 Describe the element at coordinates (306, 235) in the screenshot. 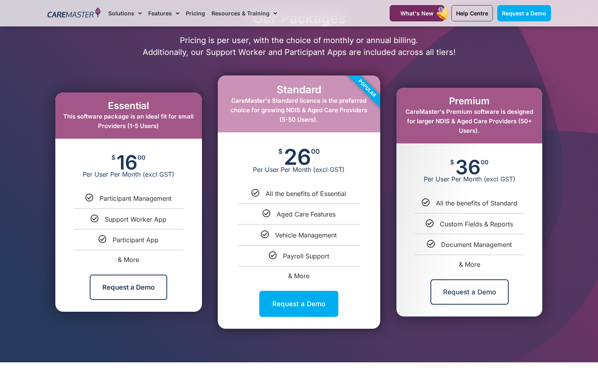

I see `span: Vehicle Management` at that location.